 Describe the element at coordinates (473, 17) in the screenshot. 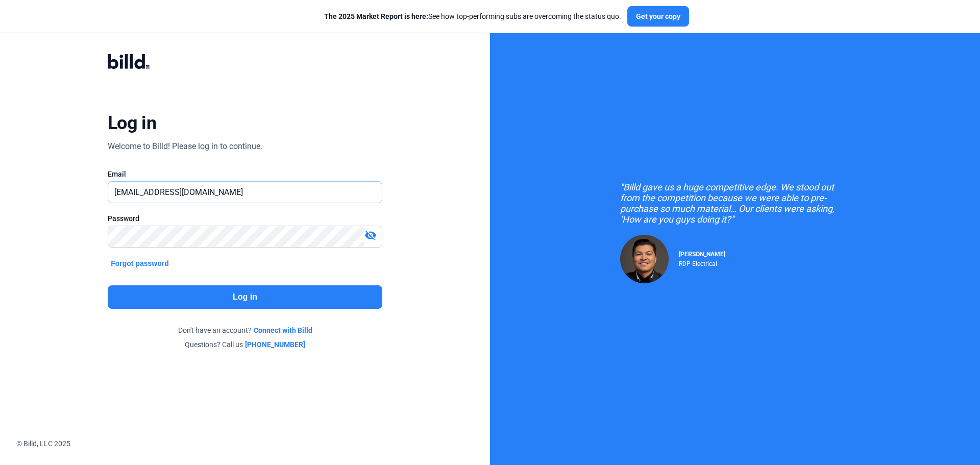

I see `div: See how top-performing subs are overcoming the status quo.` at that location.